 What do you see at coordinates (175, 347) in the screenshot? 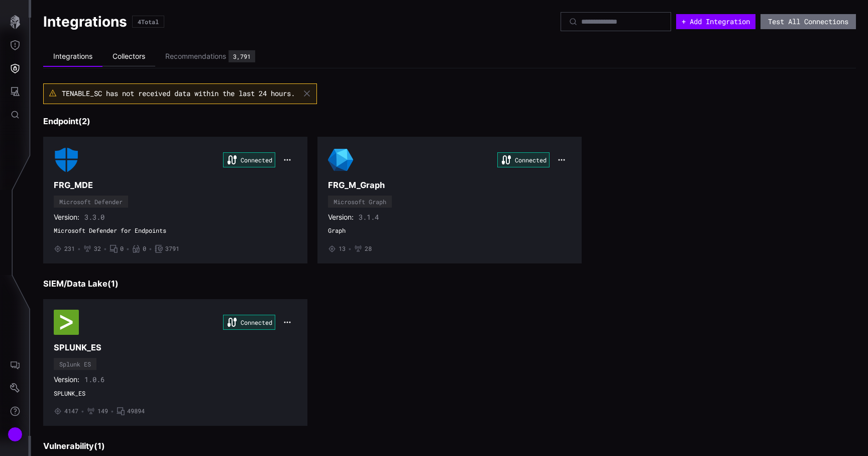
I see `h3: SPLUNK_ES` at bounding box center [175, 347].